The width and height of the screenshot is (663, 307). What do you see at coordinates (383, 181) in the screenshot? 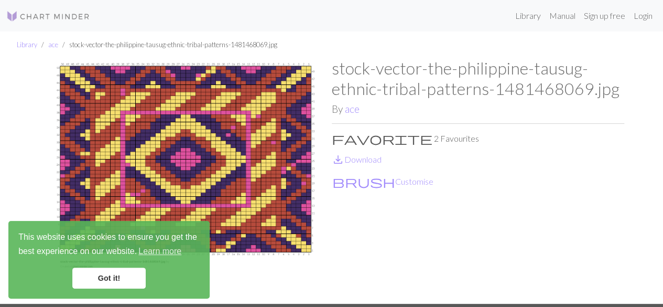
I see `button: CustomiseCustomise` at bounding box center [383, 181].